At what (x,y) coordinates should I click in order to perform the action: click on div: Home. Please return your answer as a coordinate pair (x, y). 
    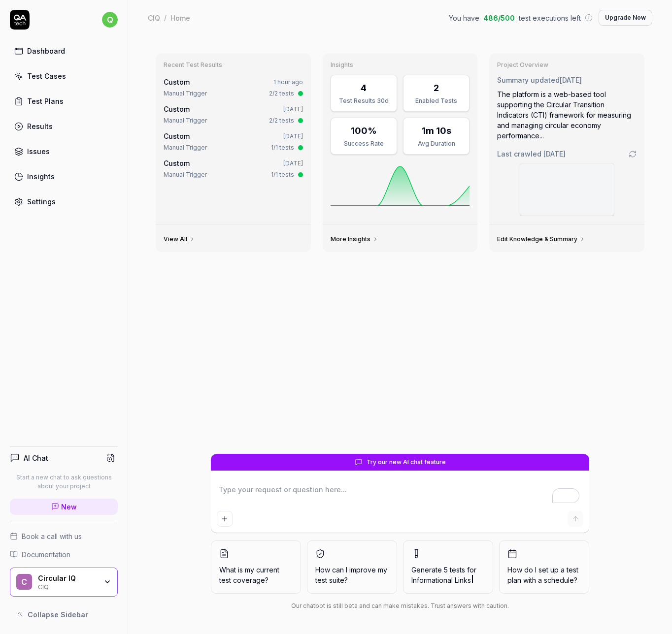
    Looking at the image, I should click on (180, 18).